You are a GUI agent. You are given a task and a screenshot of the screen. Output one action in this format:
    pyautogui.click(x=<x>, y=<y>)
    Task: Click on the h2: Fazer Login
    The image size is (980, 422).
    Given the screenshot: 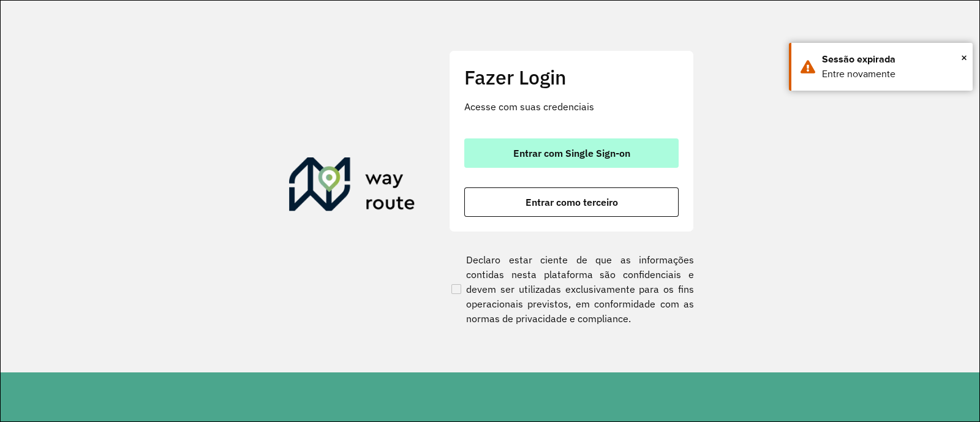 What is the action you would take?
    pyautogui.click(x=572, y=77)
    